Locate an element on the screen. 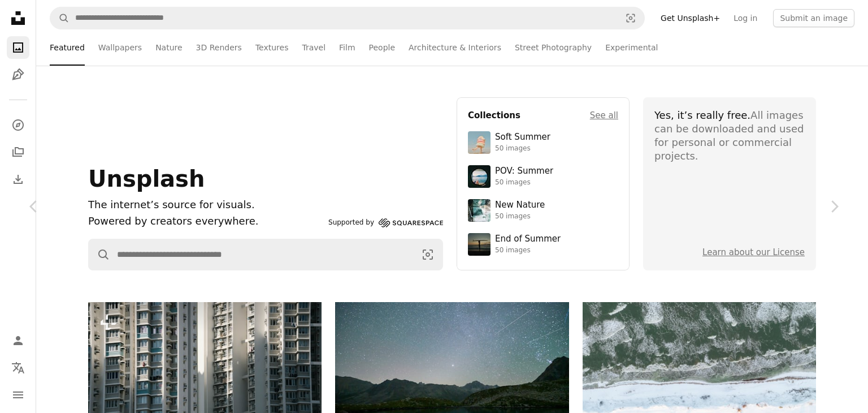 The height and width of the screenshot is (413, 868). span: Yes, it’s really free. is located at coordinates (702, 115).